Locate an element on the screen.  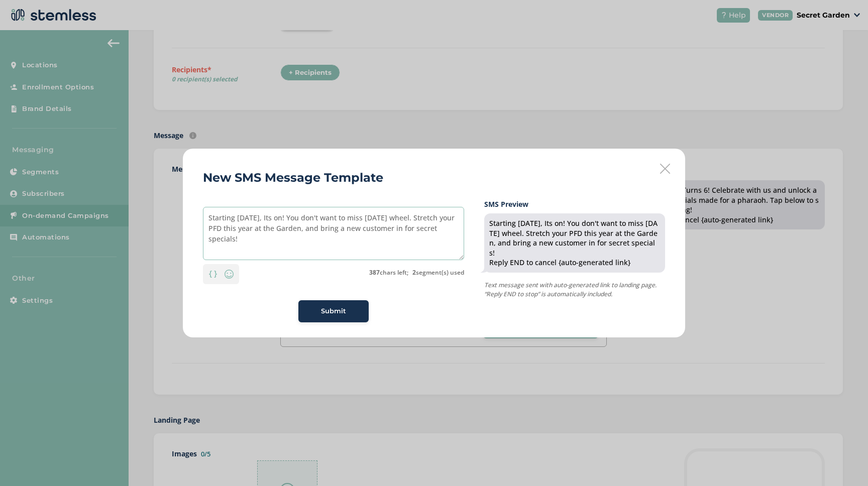
label: SMS Preview is located at coordinates (575, 204).